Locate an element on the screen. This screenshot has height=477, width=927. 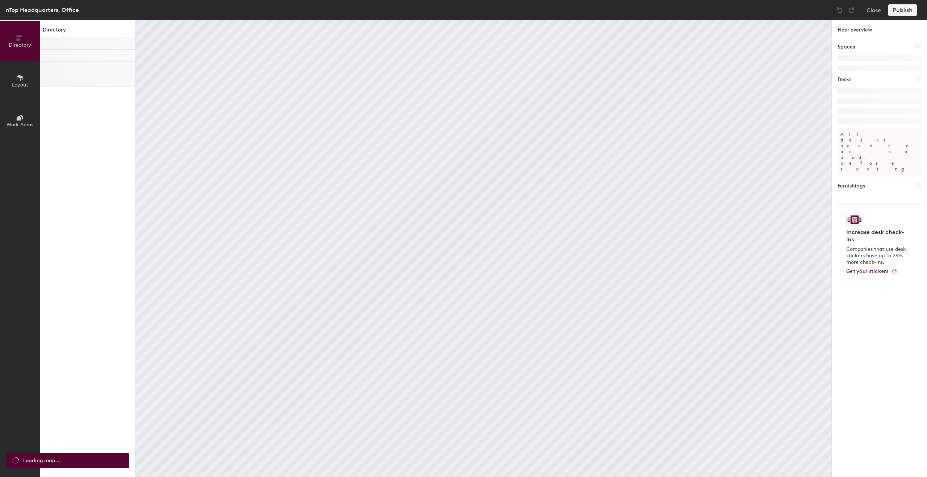
h1: Furnishings is located at coordinates (851, 186).